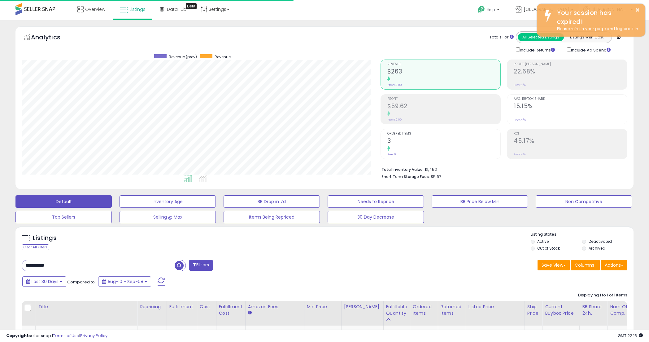 This screenshot has width=649, height=342. What do you see at coordinates (152, 306) in the screenshot?
I see `div: Repricing` at bounding box center [152, 306].